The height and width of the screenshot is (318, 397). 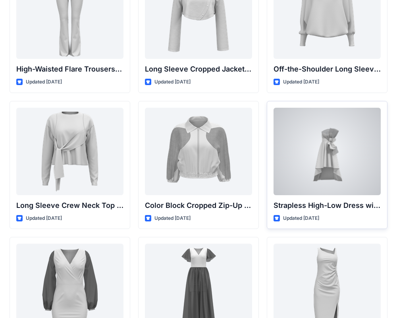 What do you see at coordinates (327, 69) in the screenshot?
I see `p: Off-the-Shoulder Long Sleeve Top` at bounding box center [327, 69].